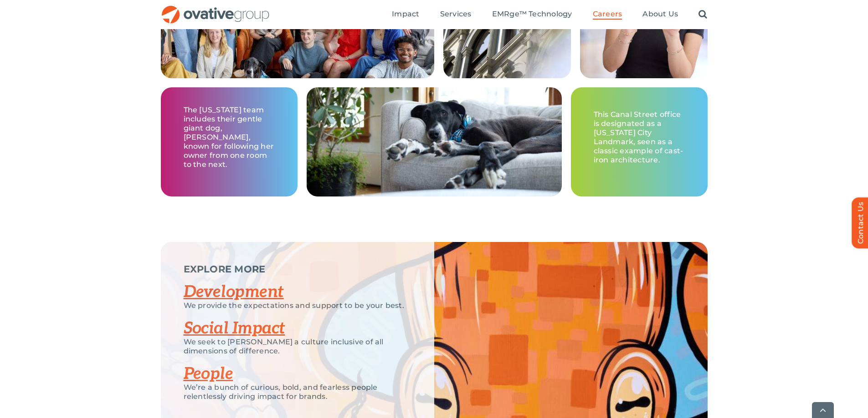  I want to click on span: Careers, so click(607, 14).